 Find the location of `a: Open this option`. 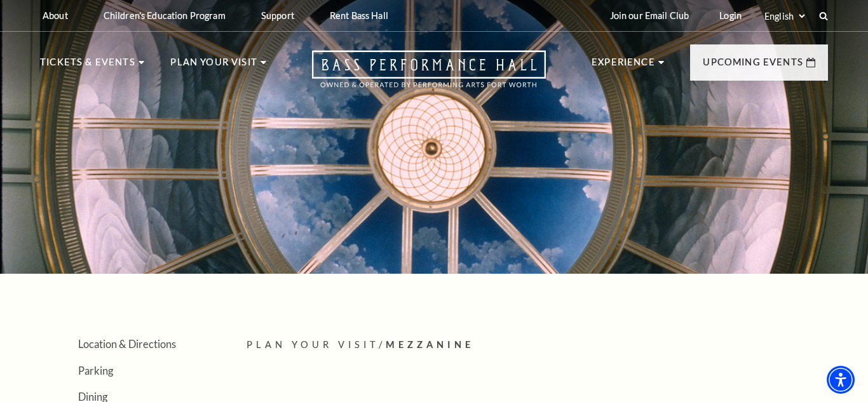

a: Open this option is located at coordinates (429, 75).